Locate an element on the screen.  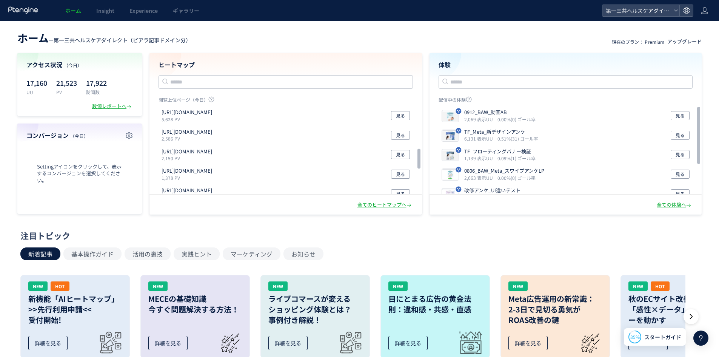
p: TF_フローティングバナー検証 is located at coordinates (498, 151).